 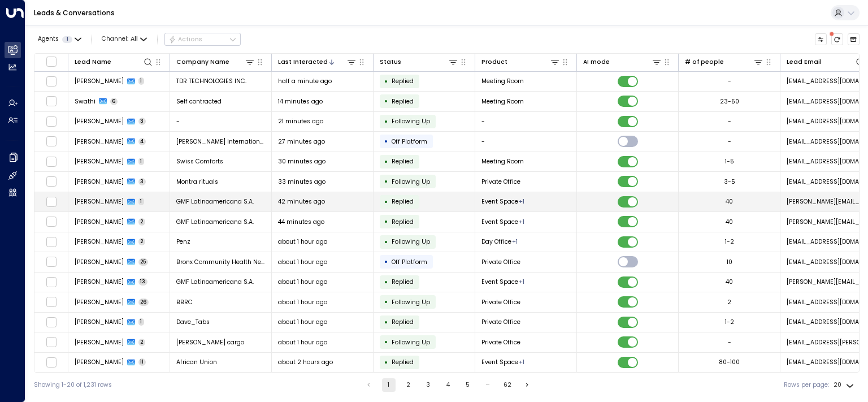 I want to click on label: Rows per page:, so click(x=806, y=384).